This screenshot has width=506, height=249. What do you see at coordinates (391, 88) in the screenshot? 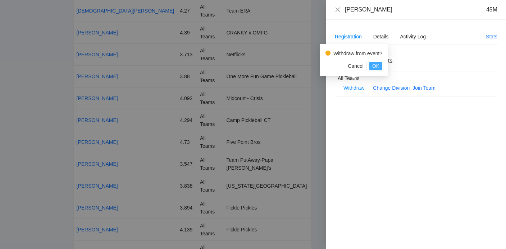
I see `a: Change Division` at bounding box center [391, 88].